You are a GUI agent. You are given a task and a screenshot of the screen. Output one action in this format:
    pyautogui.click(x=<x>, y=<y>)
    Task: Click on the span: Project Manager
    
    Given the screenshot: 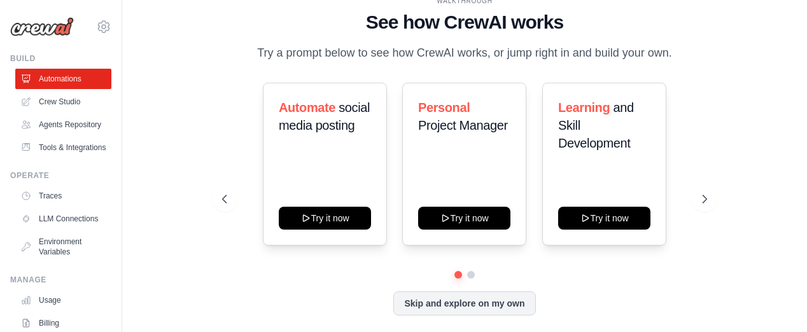 What is the action you would take?
    pyautogui.click(x=462, y=125)
    